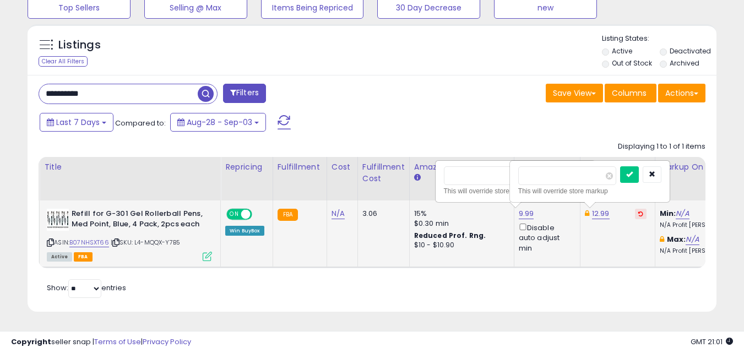 The width and height of the screenshot is (744, 353). What do you see at coordinates (129, 234) in the screenshot?
I see `div: ASIN:` at bounding box center [129, 234].